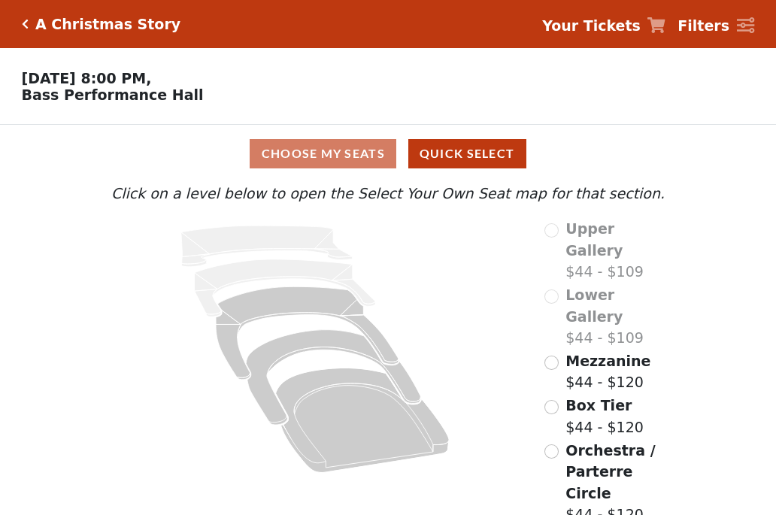 The width and height of the screenshot is (776, 515). What do you see at coordinates (25, 24) in the screenshot?
I see `a: Click here to go back to filters` at bounding box center [25, 24].